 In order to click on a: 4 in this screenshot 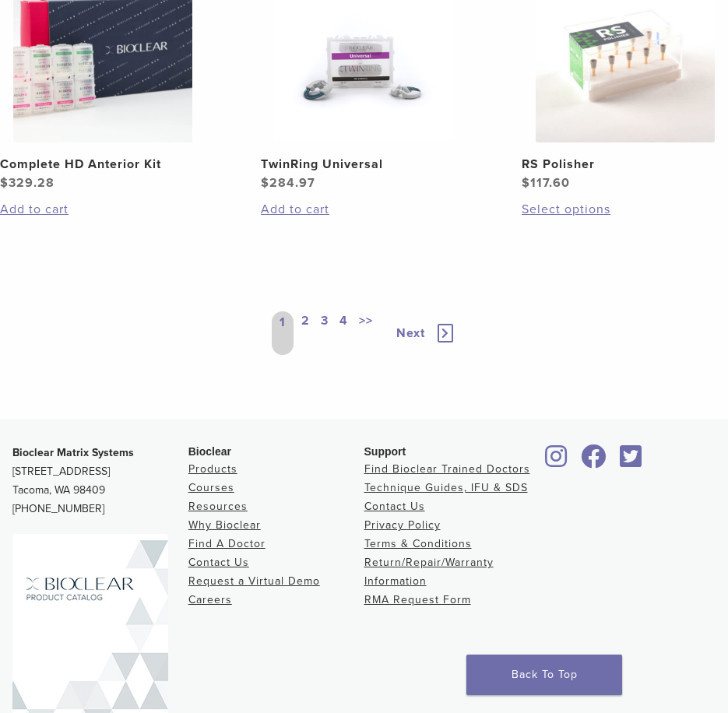, I will do `click(343, 333)`.